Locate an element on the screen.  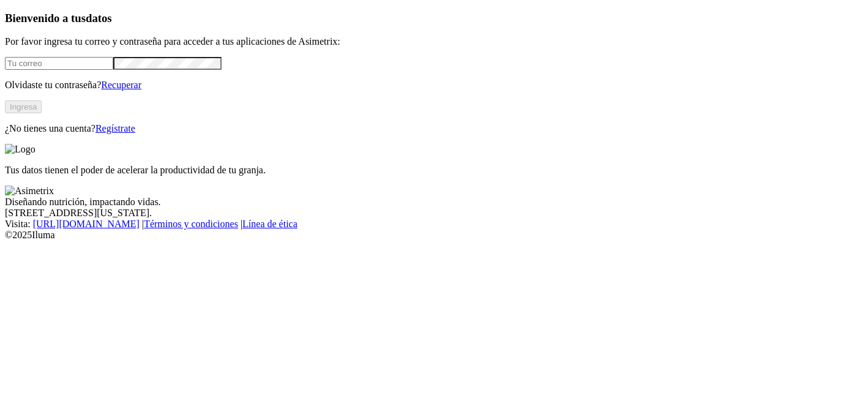
div: © 2025 Iluma is located at coordinates (434, 235).